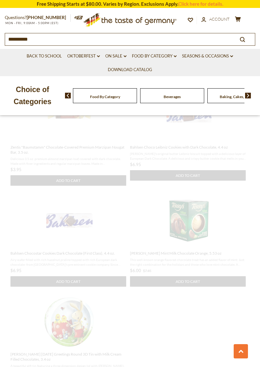  What do you see at coordinates (201, 4) in the screenshot?
I see `a: Click here for details.` at bounding box center [201, 4].